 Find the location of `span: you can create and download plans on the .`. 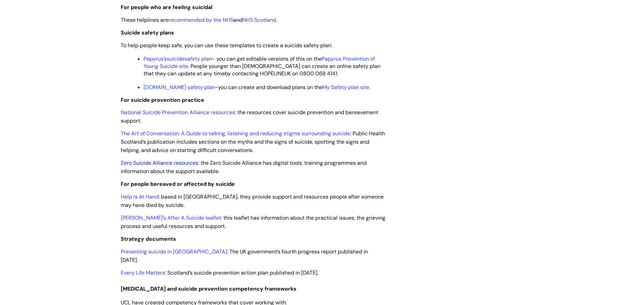

span: you can create and download plans on the . is located at coordinates (294, 87).